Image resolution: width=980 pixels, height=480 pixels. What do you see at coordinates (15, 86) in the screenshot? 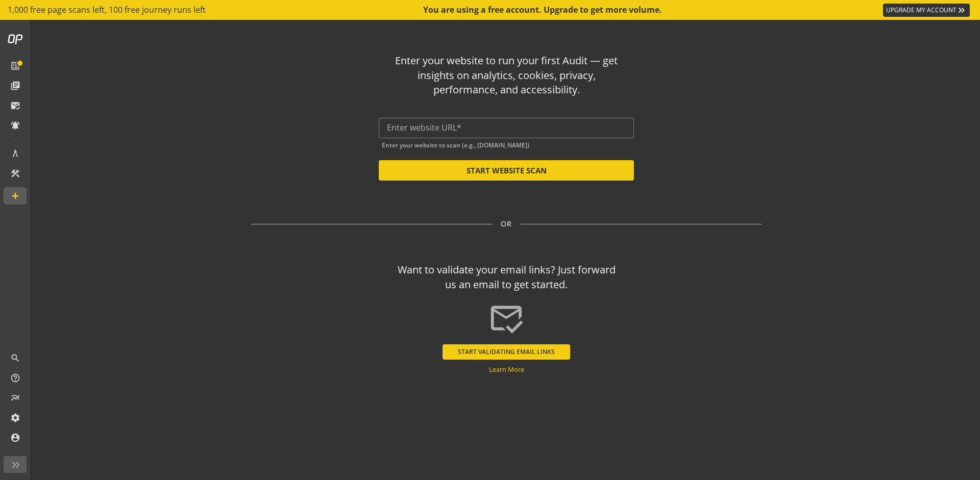
I see `mat-icon: library_books` at bounding box center [15, 86].